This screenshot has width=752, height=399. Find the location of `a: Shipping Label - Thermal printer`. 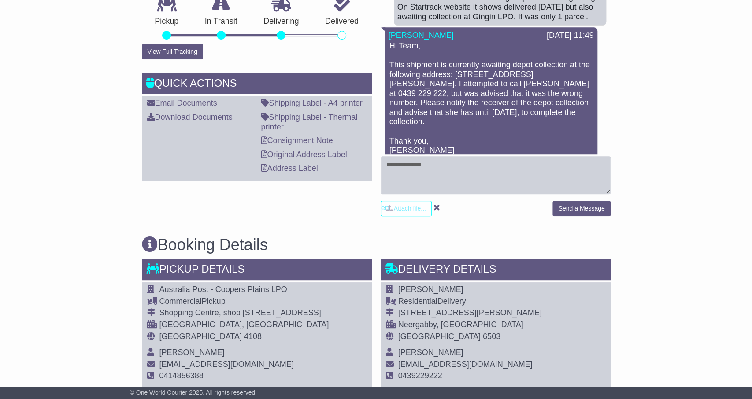

a: Shipping Label - Thermal printer is located at coordinates (309, 122).